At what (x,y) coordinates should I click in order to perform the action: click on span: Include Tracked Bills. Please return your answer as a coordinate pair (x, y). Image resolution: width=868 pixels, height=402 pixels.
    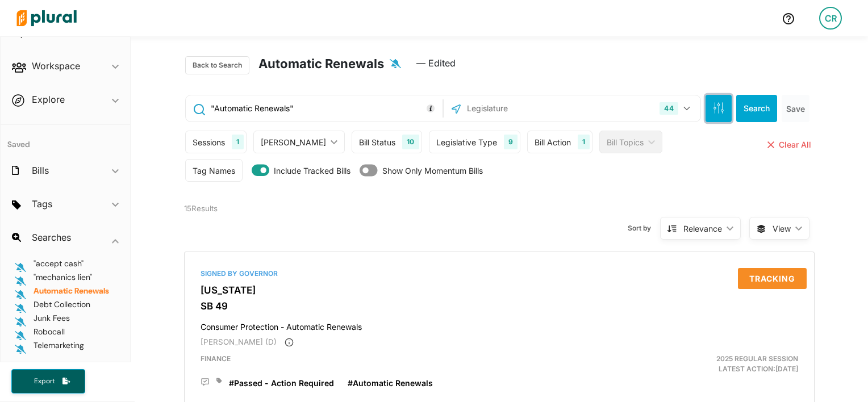
    Looking at the image, I should click on (312, 170).